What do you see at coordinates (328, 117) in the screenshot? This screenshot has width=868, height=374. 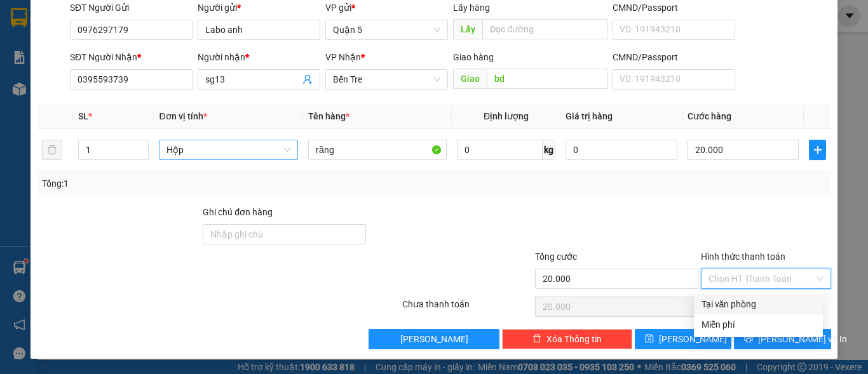 I see `span: Tên hàng` at bounding box center [328, 117].